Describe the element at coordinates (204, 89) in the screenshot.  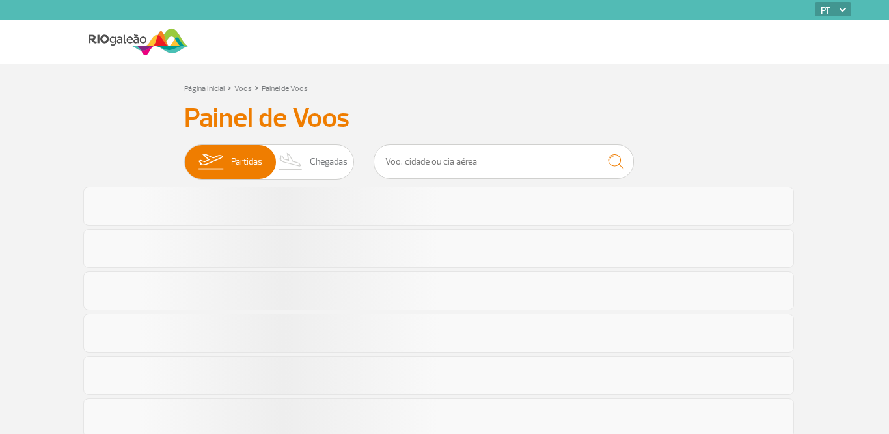
I see `a: Página Inicial` at that location.